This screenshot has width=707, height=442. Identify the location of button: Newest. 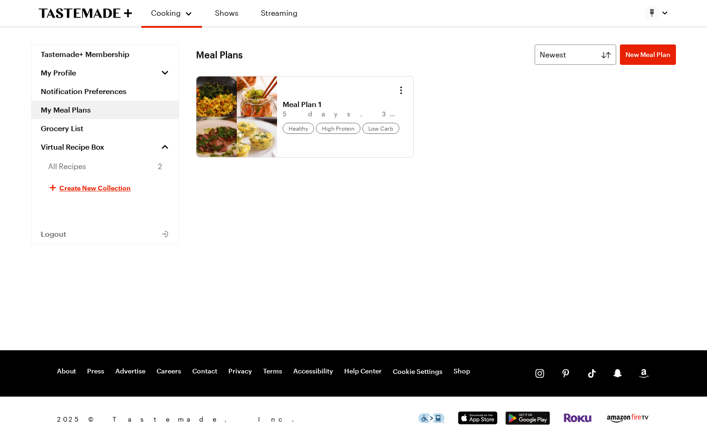
(576, 55).